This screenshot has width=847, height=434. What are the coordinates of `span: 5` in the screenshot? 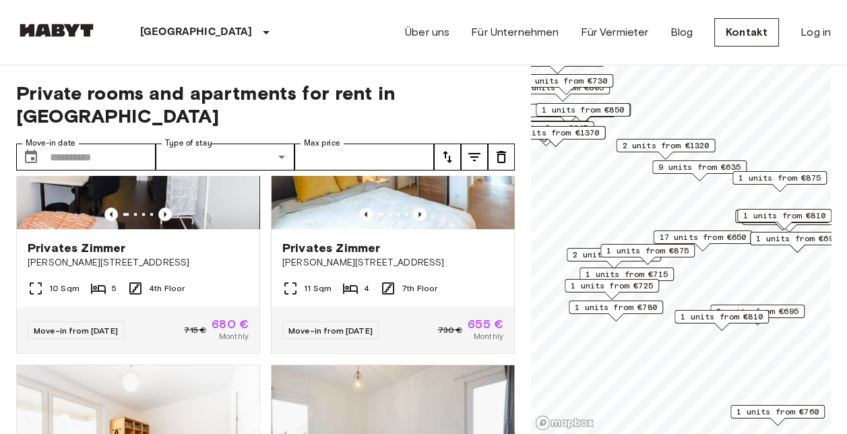 It's located at (114, 288).